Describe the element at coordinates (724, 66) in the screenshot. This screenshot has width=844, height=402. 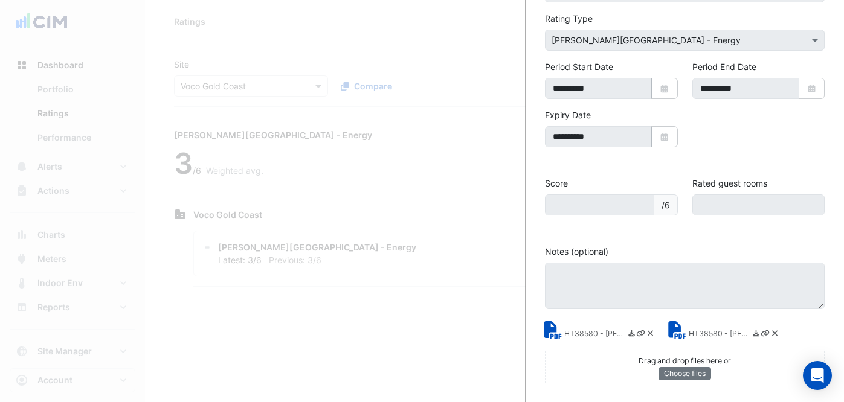
I see `label: Period End Date` at that location.